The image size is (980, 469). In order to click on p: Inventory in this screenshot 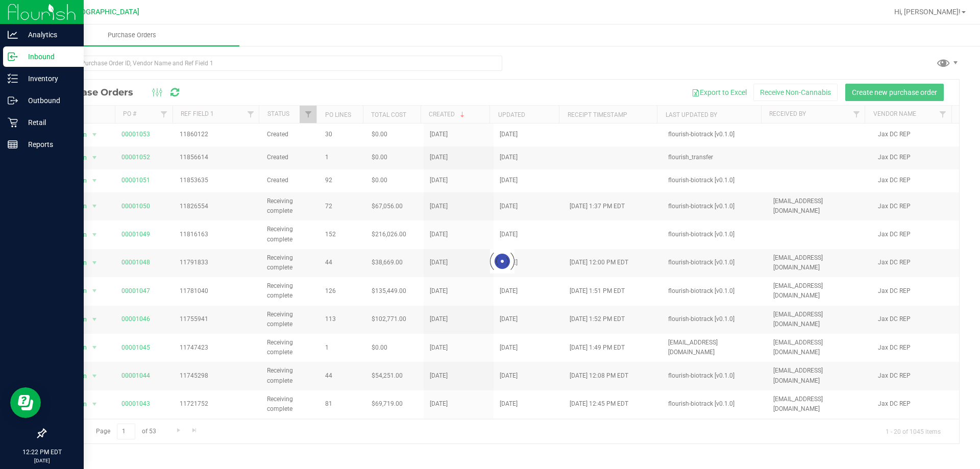, I will do `click(49, 79)`.